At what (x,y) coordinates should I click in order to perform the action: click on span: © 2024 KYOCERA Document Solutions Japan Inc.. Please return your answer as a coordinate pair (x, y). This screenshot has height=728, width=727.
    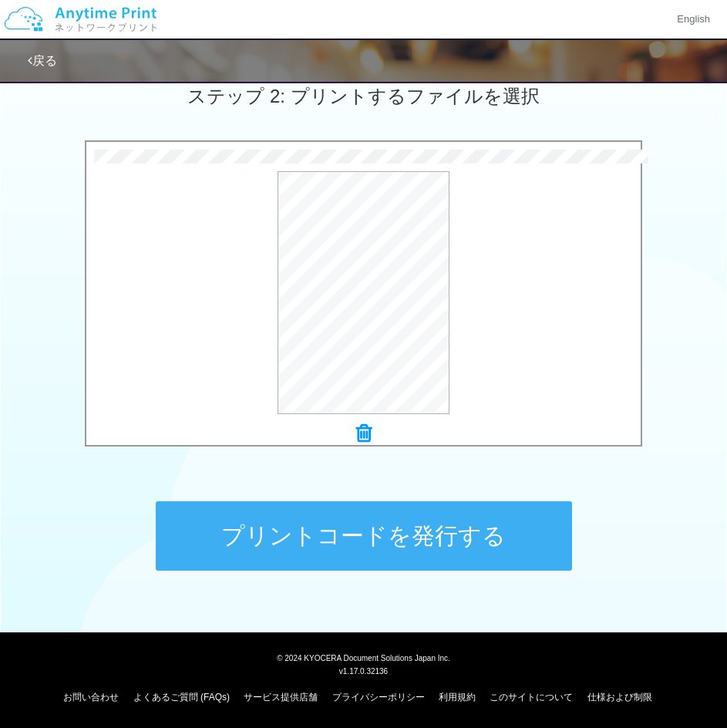
    Looking at the image, I should click on (364, 657).